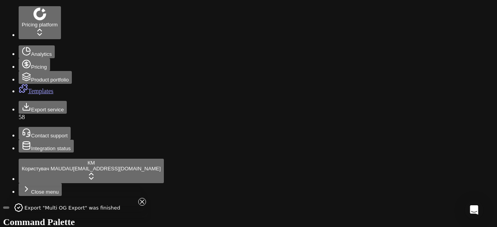  Describe the element at coordinates (142, 202) in the screenshot. I see `button: Close toast` at that location.